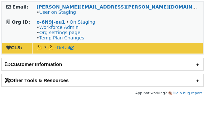 This screenshot has width=205, height=135. I want to click on strong: CLS:, so click(14, 48).